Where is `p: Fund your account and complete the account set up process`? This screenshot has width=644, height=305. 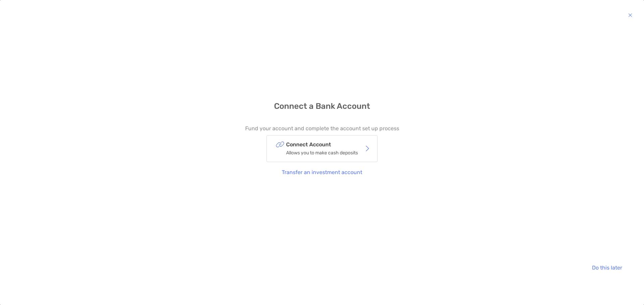
p: Fund your account and complete the account set up process is located at coordinates (322, 128).